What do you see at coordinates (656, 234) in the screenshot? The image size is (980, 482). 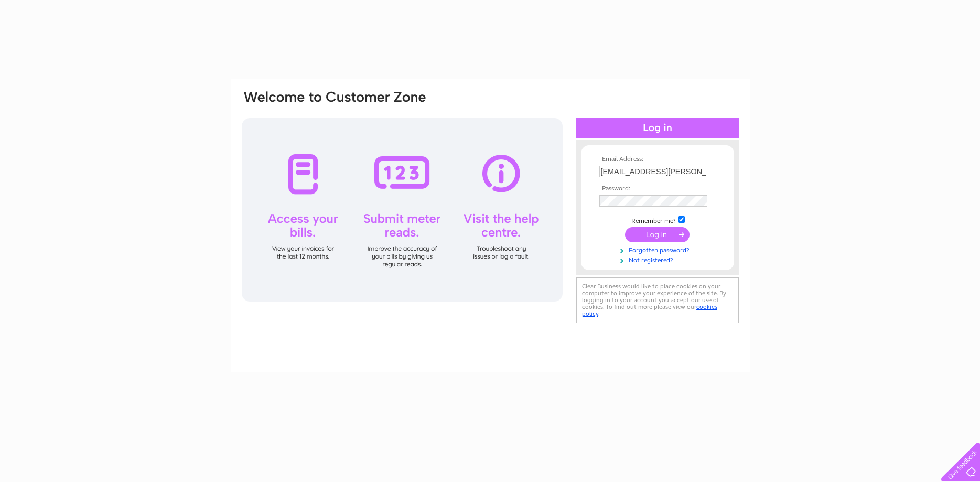 I see `input: Submit` at bounding box center [656, 234].